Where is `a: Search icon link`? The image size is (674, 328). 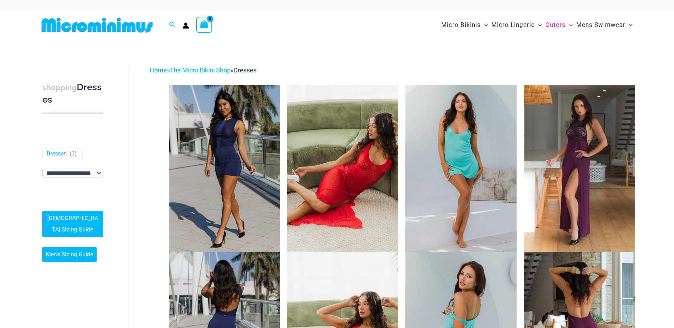 a: Search icon link is located at coordinates (172, 25).